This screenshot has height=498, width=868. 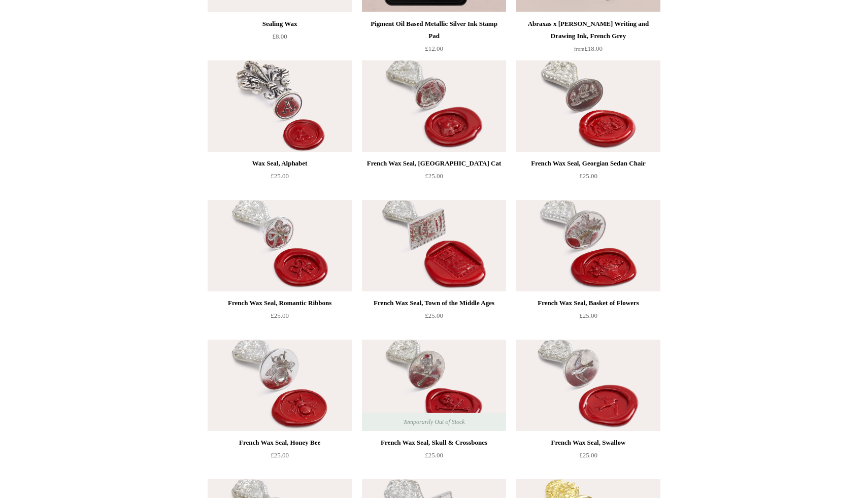 What do you see at coordinates (434, 443) in the screenshot?
I see `div: French Wax Seal, Skull & Crossbones` at bounding box center [434, 443].